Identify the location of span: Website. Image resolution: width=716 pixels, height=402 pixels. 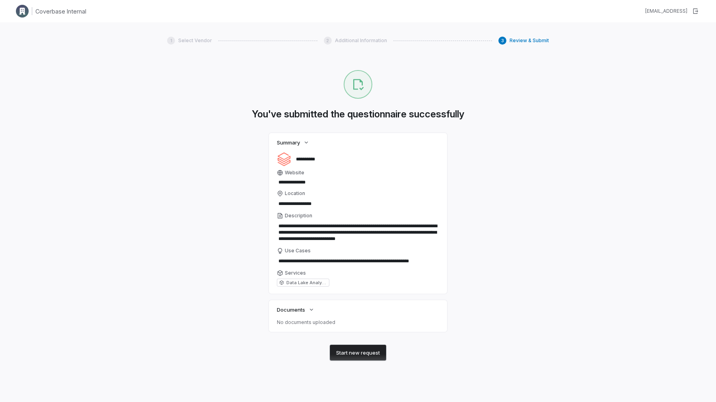
(294, 173).